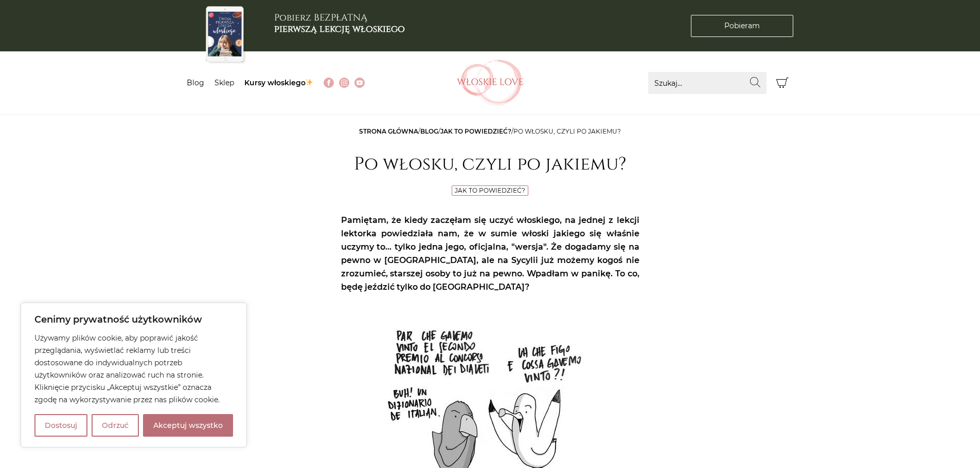 The image size is (980, 468). What do you see at coordinates (188, 426) in the screenshot?
I see `button: Akceptuj wszystko` at bounding box center [188, 426].